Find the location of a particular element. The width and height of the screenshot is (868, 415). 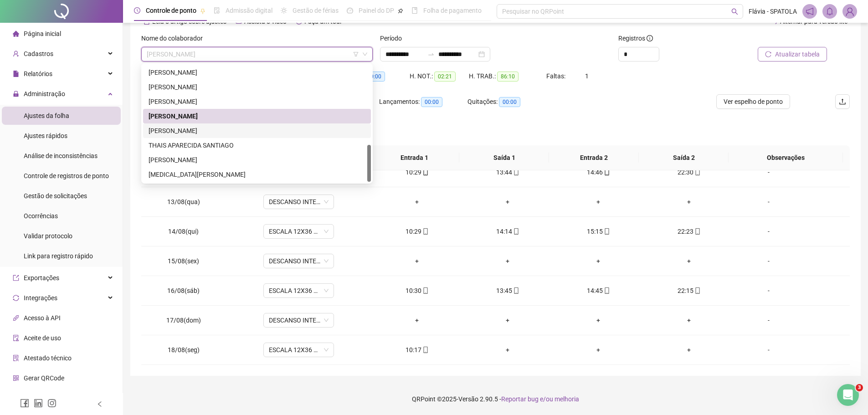

span: pushpin is located at coordinates (400, 11).